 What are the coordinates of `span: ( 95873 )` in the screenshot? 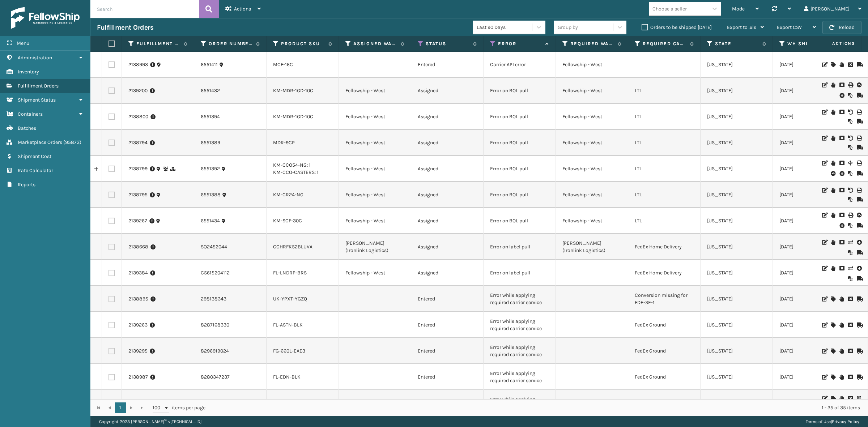 It's located at (72, 142).